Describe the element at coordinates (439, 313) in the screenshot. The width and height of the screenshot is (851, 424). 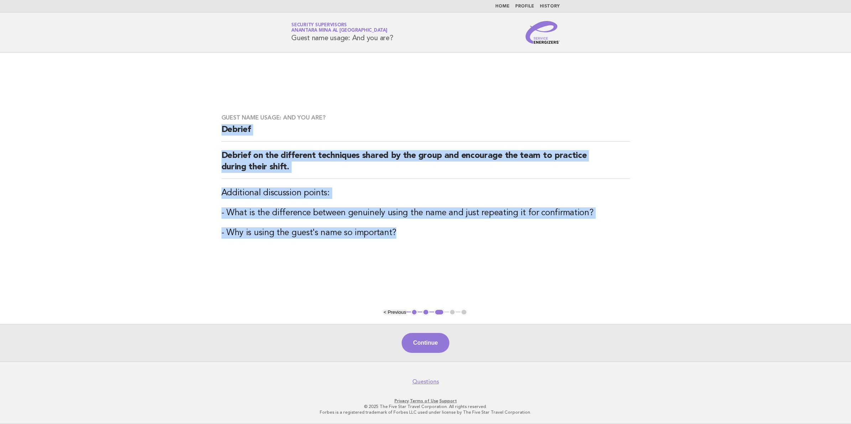
I see `button: 3` at that location.